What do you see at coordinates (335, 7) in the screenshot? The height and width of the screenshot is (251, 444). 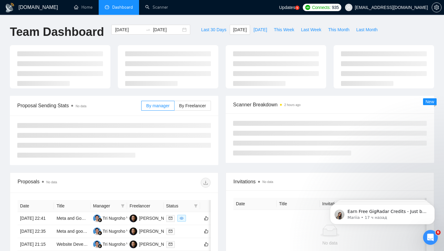 I see `span: 935` at bounding box center [335, 7].